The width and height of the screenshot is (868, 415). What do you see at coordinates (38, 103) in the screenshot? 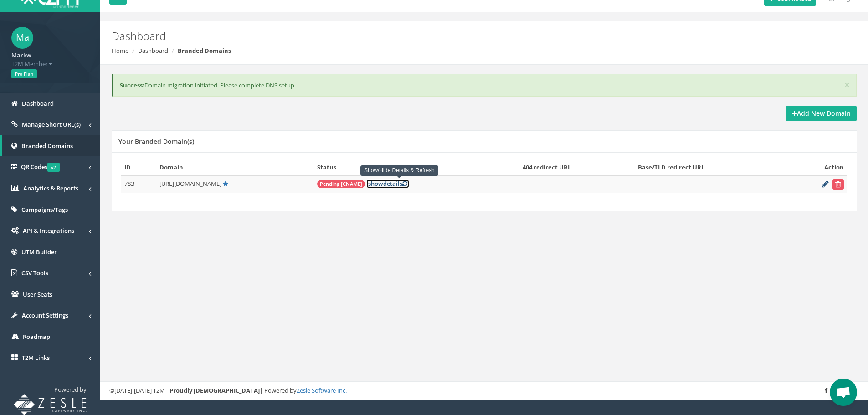
I see `span: Dashboard` at bounding box center [38, 103].